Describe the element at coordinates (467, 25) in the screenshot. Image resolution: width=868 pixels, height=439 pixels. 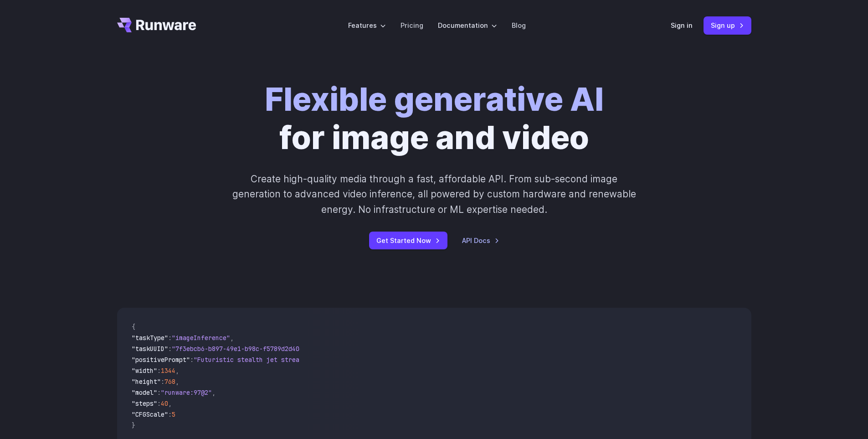
I see `label: Documentation` at that location.